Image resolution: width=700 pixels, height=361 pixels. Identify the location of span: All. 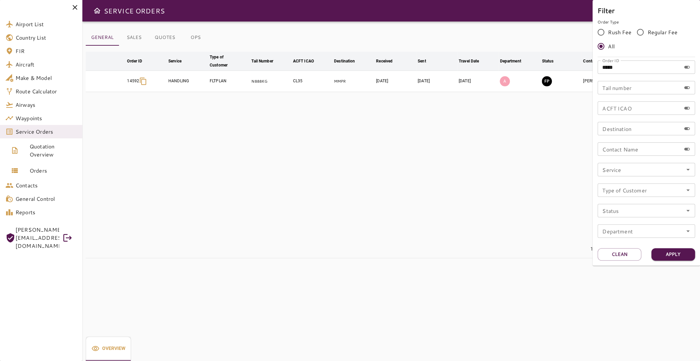
(611, 46).